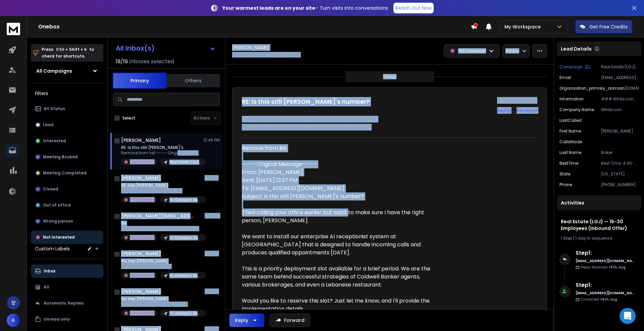 This screenshot has height=331, width=644. I want to click on button: Wrong person, so click(67, 221).